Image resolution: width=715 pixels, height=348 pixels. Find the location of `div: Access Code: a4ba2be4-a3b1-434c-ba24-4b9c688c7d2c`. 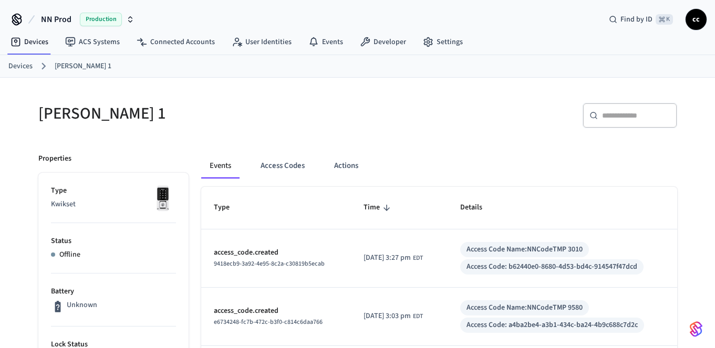

div: Access Code: a4ba2be4-a3b1-434c-ba24-4b9c688c7d2c is located at coordinates (552, 325).